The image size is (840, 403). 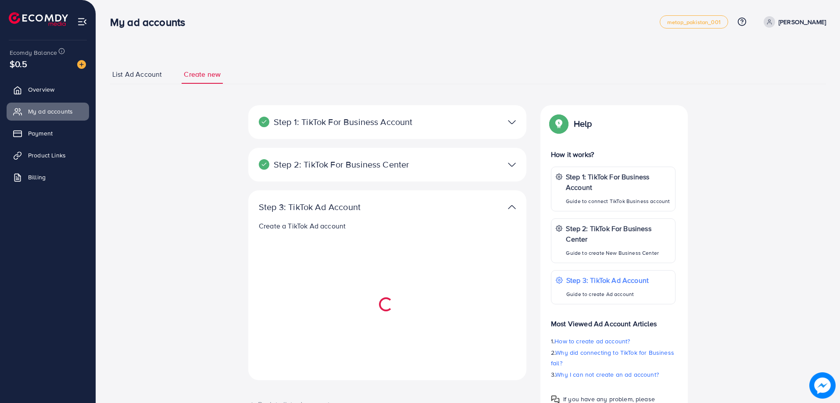 What do you see at coordinates (592, 341) in the screenshot?
I see `span: How to create ad account?` at bounding box center [592, 341].